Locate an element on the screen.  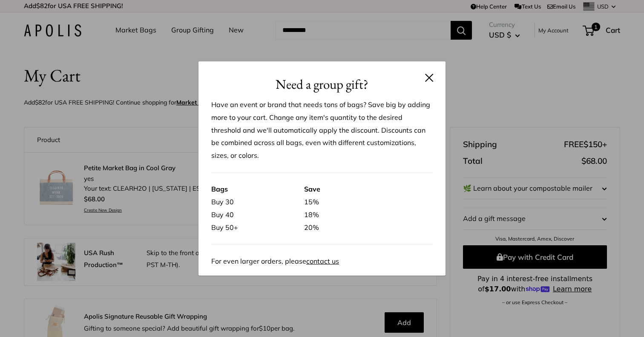
strong: Save is located at coordinates (312, 189).